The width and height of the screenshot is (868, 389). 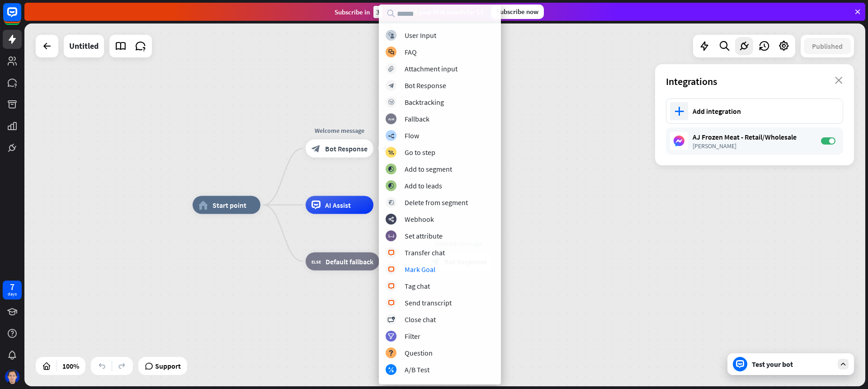 What do you see at coordinates (419, 219) in the screenshot?
I see `div: Webhook` at bounding box center [419, 219].